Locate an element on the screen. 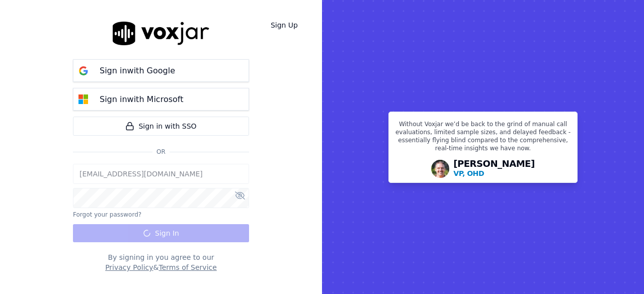  img: google Sign in button is located at coordinates (83, 71).